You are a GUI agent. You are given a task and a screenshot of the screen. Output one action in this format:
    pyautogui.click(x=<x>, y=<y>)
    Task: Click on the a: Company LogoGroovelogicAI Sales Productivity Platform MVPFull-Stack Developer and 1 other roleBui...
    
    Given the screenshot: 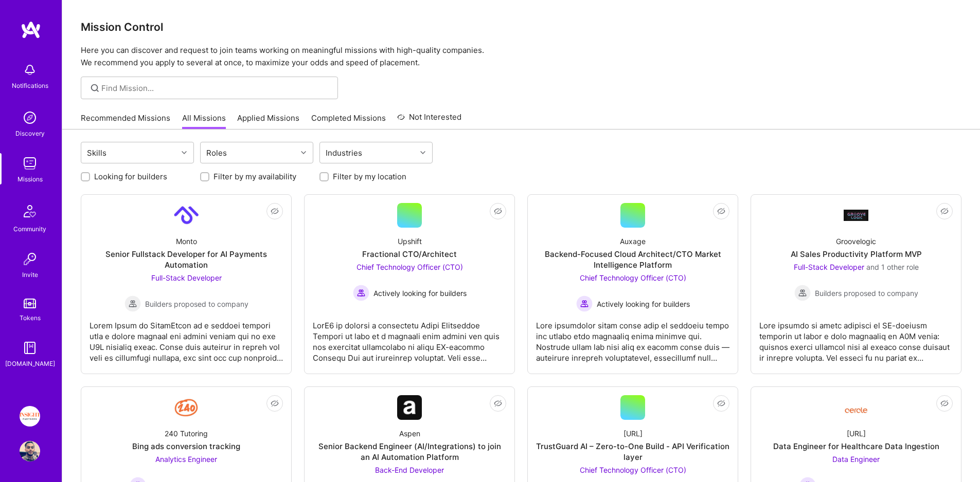 What is the action you would take?
    pyautogui.click(x=855, y=284)
    